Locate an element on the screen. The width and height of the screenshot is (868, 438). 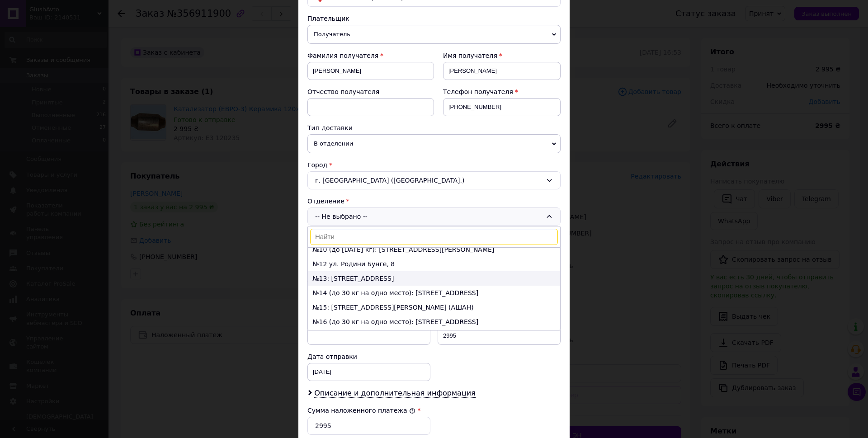
div: Отделение is located at coordinates (434, 202).